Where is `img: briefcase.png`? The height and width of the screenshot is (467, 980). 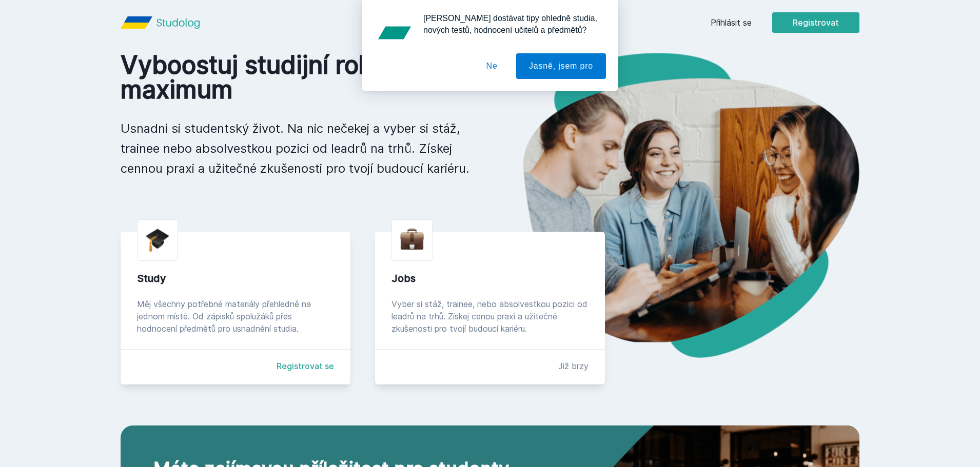 img: briefcase.png is located at coordinates (412, 239).